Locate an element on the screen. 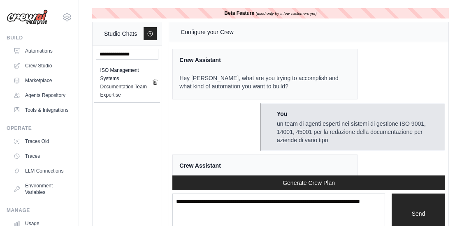 The height and width of the screenshot is (226, 462). a: Traces Old is located at coordinates (41, 142).